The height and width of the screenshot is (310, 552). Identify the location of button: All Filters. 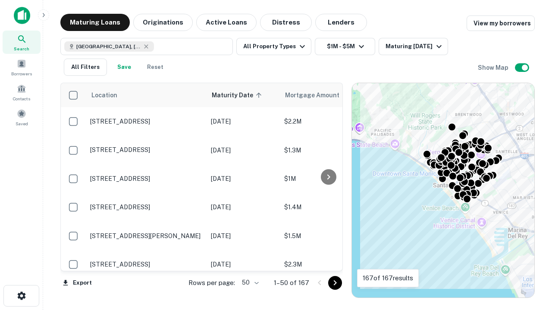
(85, 67).